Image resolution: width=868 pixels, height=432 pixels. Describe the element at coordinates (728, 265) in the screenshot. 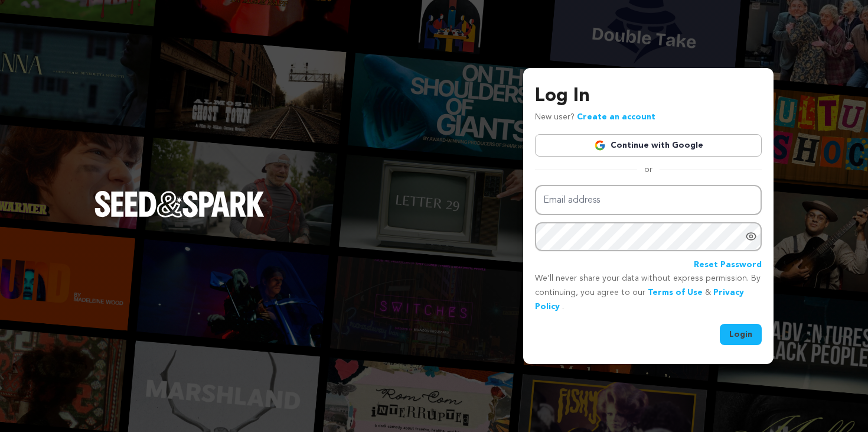

I see `a: Reset Password` at that location.